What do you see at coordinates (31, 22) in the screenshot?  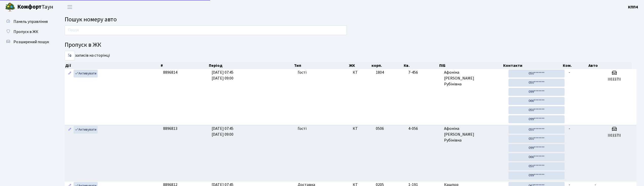 I see `span: Панель управління` at bounding box center [31, 22].